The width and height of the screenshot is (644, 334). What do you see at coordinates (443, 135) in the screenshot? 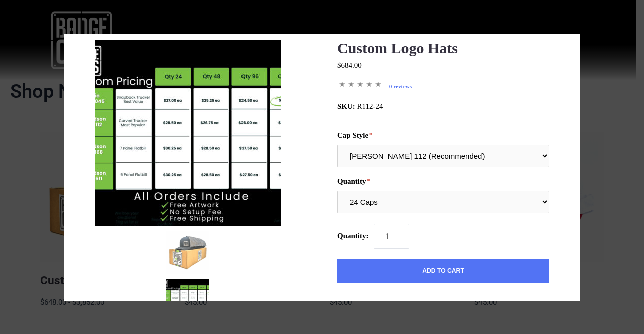
I see `label: Cap Style` at bounding box center [443, 135].